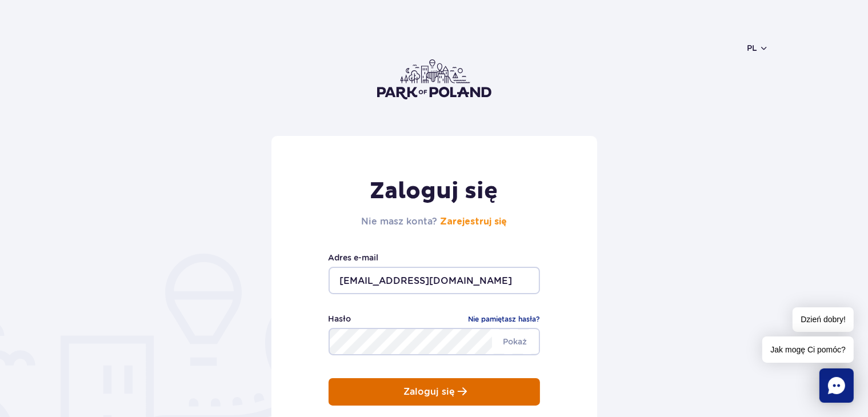  What do you see at coordinates (504, 319) in the screenshot?
I see `a: Nie pamiętasz hasła?` at bounding box center [504, 319].